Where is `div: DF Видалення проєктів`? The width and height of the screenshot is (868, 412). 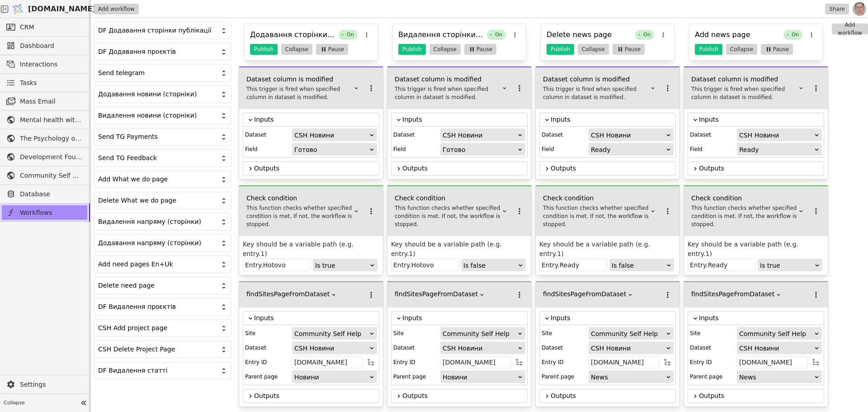
div: DF Видалення проєктів is located at coordinates (158, 306).